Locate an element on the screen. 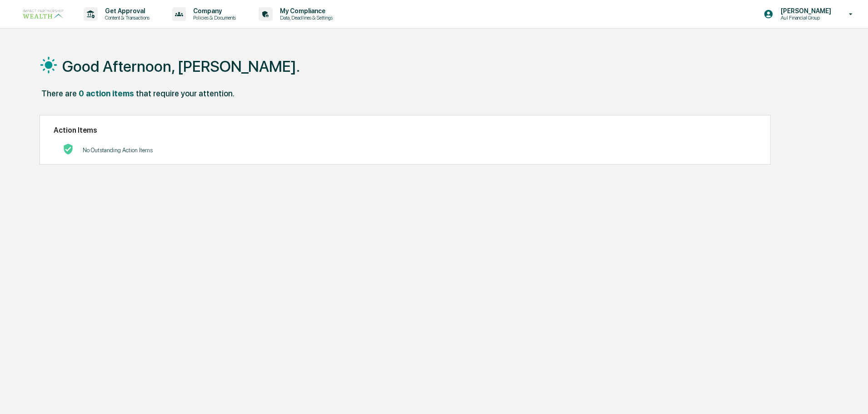  p: Data, Deadlines & Settings is located at coordinates (305, 18).